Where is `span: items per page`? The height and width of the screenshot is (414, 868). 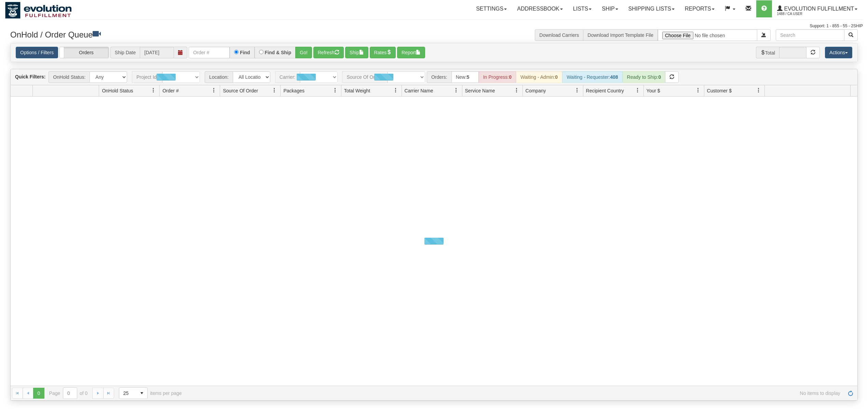 span: items per page is located at coordinates (150, 394).